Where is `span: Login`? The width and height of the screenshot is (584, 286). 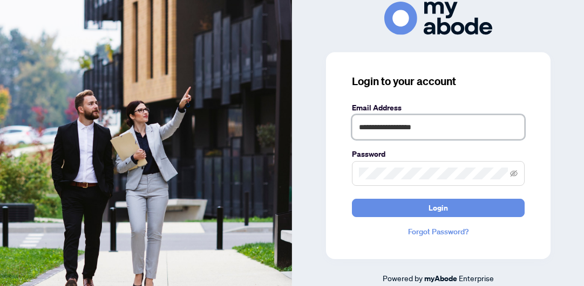
span: Login is located at coordinates (438, 208).